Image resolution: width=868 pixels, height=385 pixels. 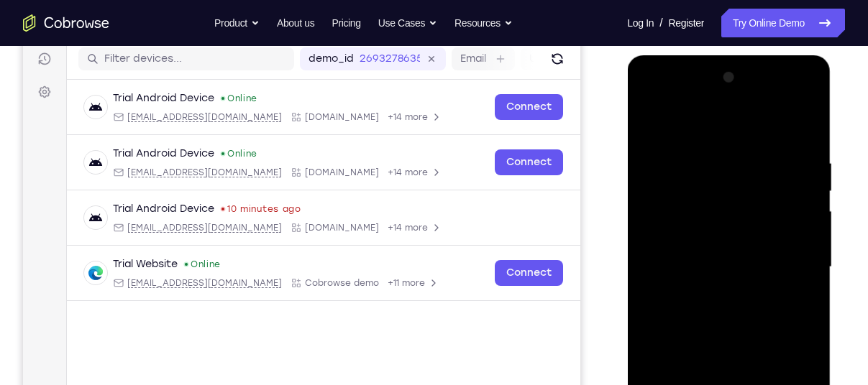 What do you see at coordinates (296, 23) in the screenshot?
I see `a: About us` at bounding box center [296, 23].